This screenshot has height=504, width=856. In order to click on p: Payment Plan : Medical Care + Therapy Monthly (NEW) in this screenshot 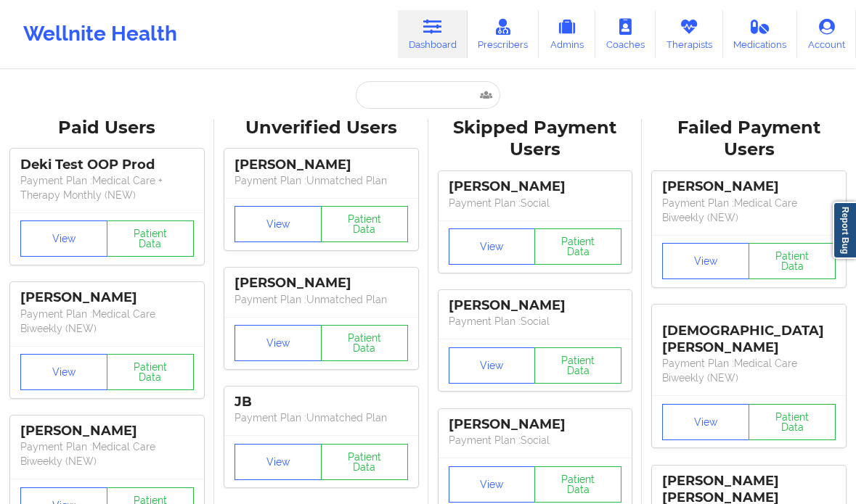, I will do `click(107, 188)`.